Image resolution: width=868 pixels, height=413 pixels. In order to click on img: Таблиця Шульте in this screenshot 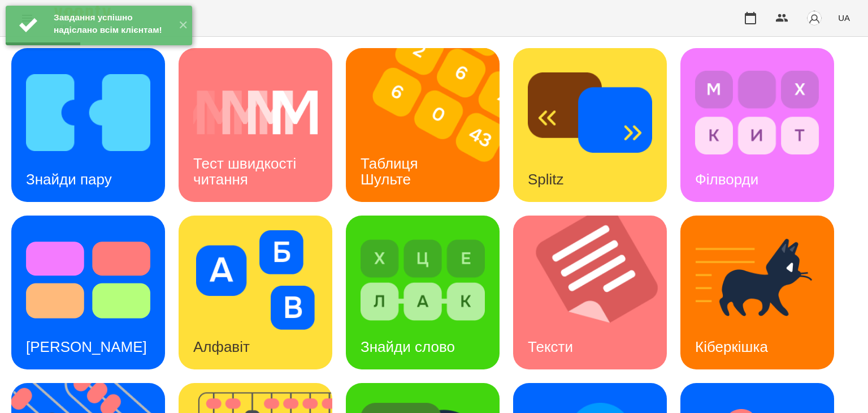, I will do `click(430, 125)`.